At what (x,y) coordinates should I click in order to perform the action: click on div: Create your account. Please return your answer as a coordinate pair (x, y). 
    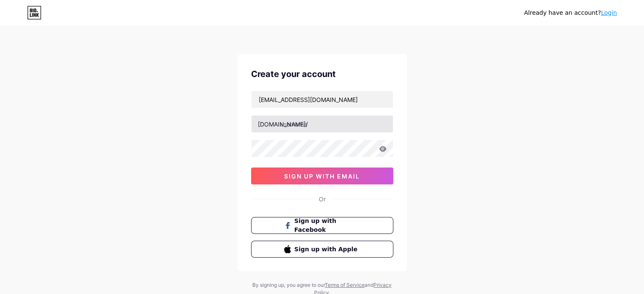
    Looking at the image, I should click on (322, 74).